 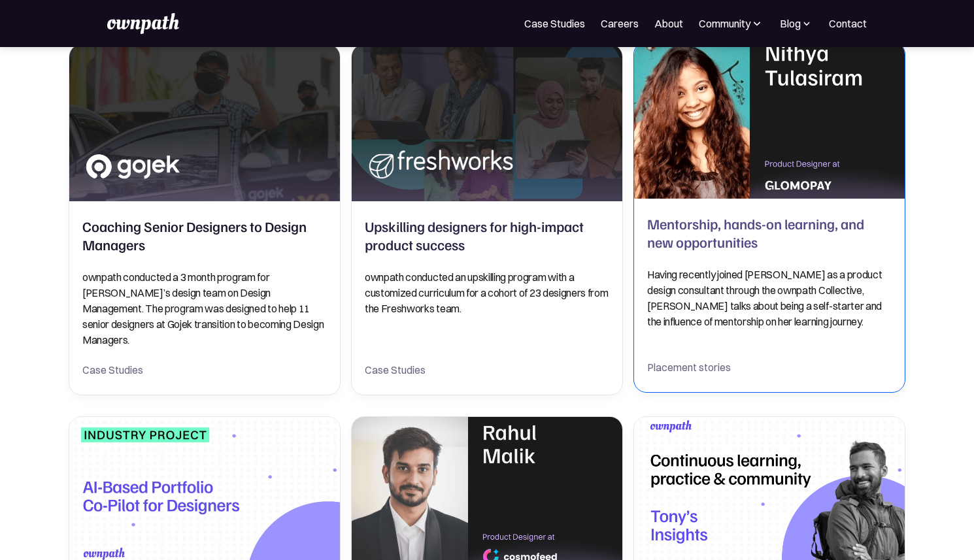 I want to click on img: Coaching Senior Designers to Design Managers, so click(x=205, y=123).